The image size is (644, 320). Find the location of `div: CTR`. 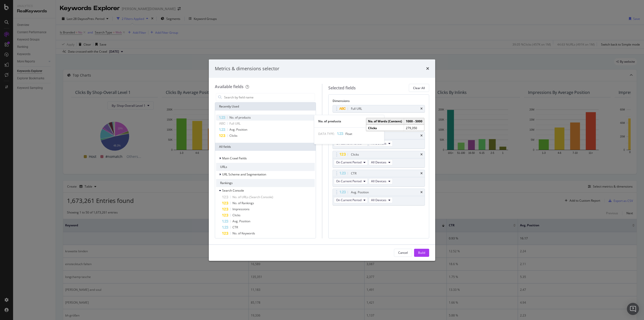

div: CTR is located at coordinates (353, 173).